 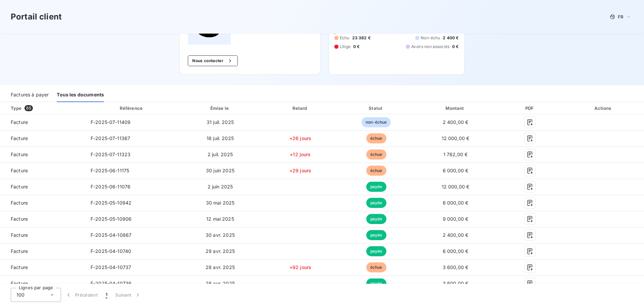 What do you see at coordinates (28, 108) in the screenshot?
I see `span: 65` at bounding box center [28, 108].